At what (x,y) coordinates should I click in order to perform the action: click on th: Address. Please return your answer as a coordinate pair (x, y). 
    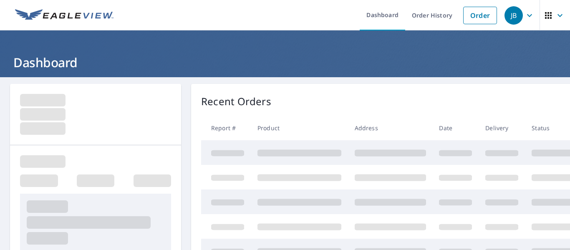
    Looking at the image, I should click on (390, 128).